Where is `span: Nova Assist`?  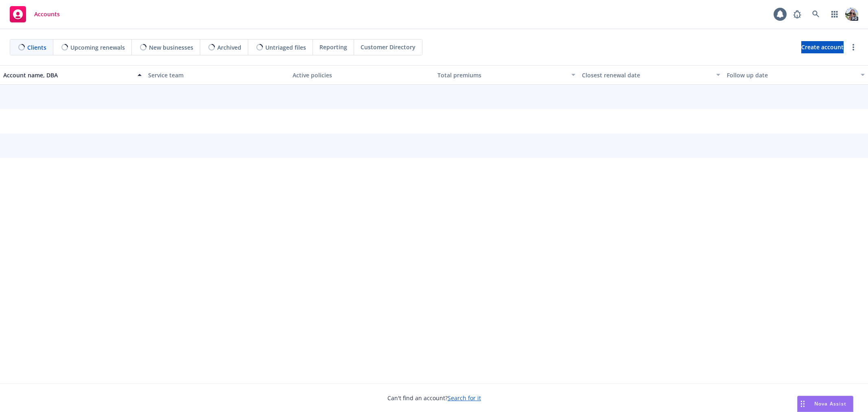
span: Nova Assist is located at coordinates (830, 404).